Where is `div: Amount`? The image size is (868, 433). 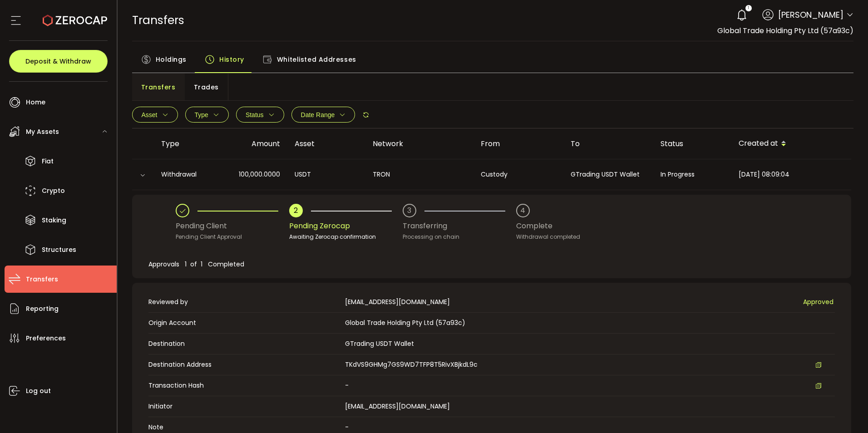
div: Amount is located at coordinates (251, 143).